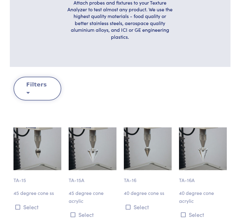  Describe the element at coordinates (37, 89) in the screenshot. I see `button: Filters` at that location.